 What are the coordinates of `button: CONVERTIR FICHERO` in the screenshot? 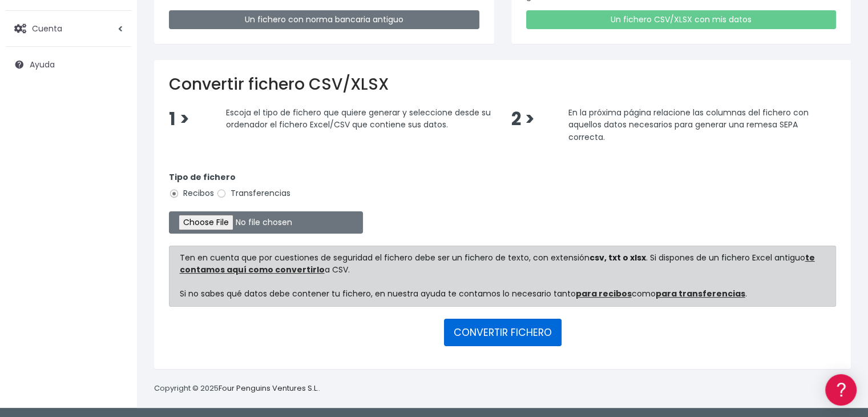 It's located at (503, 332).